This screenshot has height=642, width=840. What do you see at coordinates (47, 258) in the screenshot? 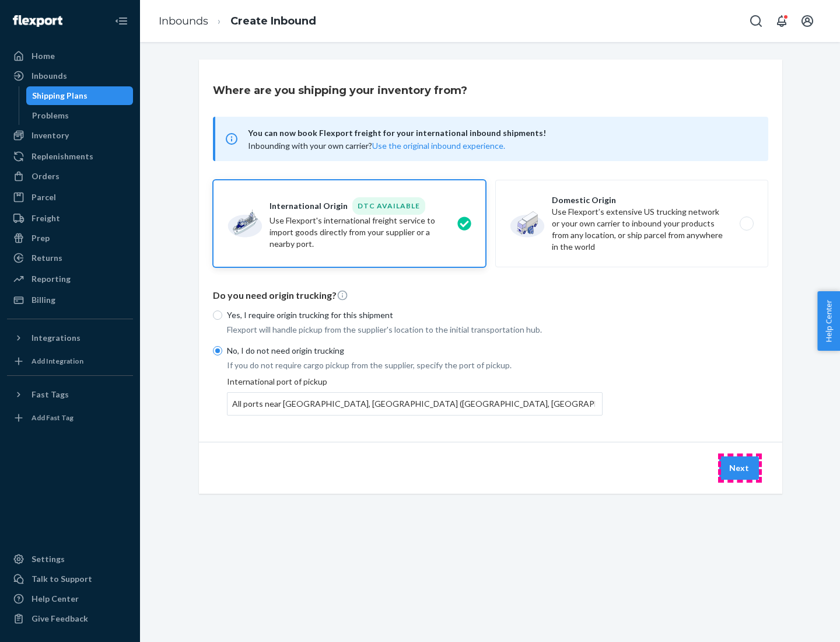
I see `div: Returns` at bounding box center [47, 258].